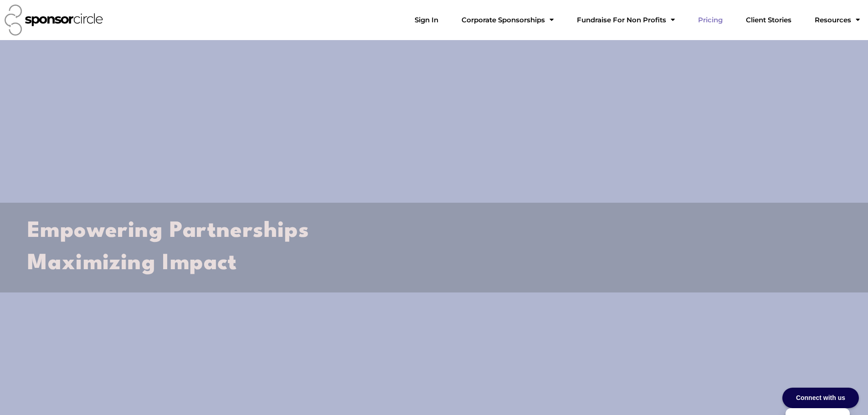 The height and width of the screenshot is (415, 868). Describe the element at coordinates (837, 20) in the screenshot. I see `a: Resources` at that location.